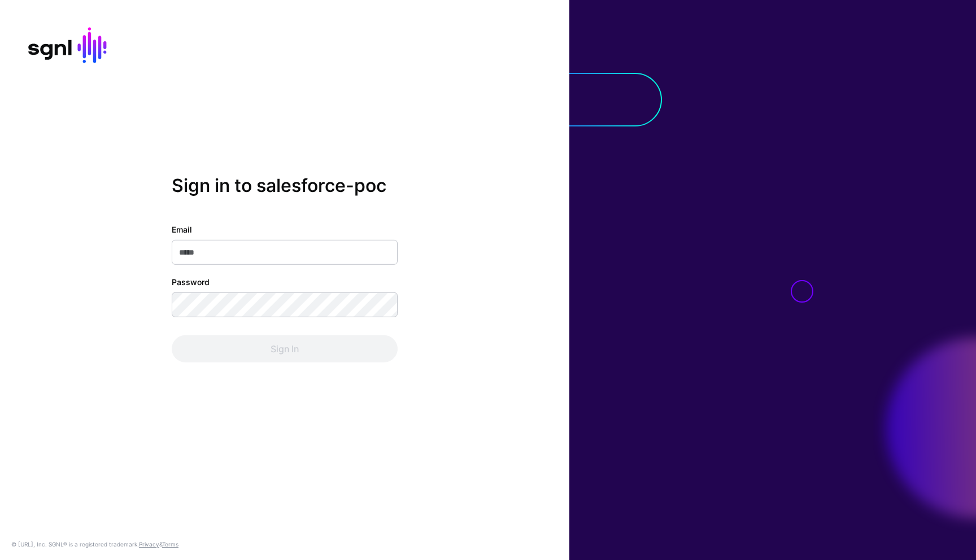 The width and height of the screenshot is (976, 560). What do you see at coordinates (285, 186) in the screenshot?
I see `h2: Sign in to salesforce-poc` at bounding box center [285, 186].